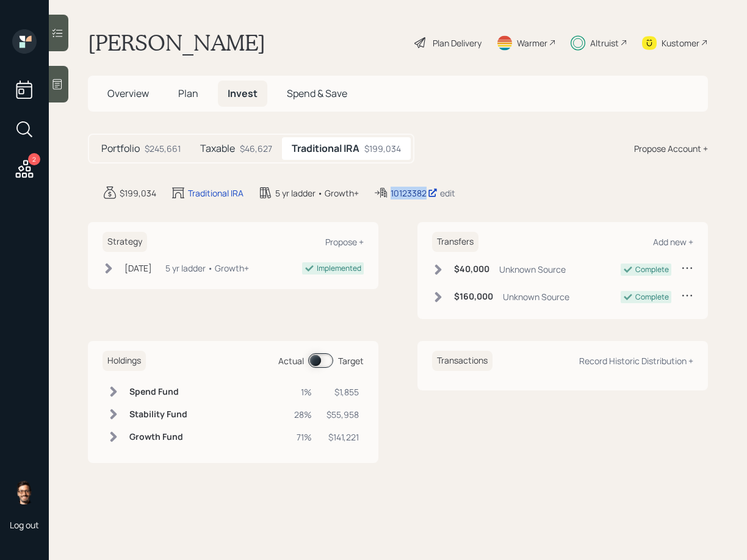 This screenshot has height=560, width=747. Describe the element at coordinates (217, 148) in the screenshot. I see `h5: Taxable` at that location.